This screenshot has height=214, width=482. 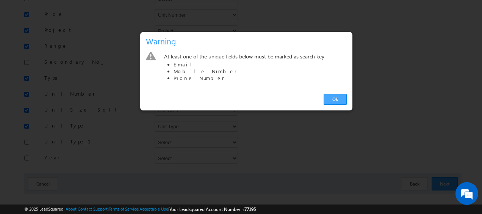 I want to click on div: Minimize live chat window, so click(x=133, y=13).